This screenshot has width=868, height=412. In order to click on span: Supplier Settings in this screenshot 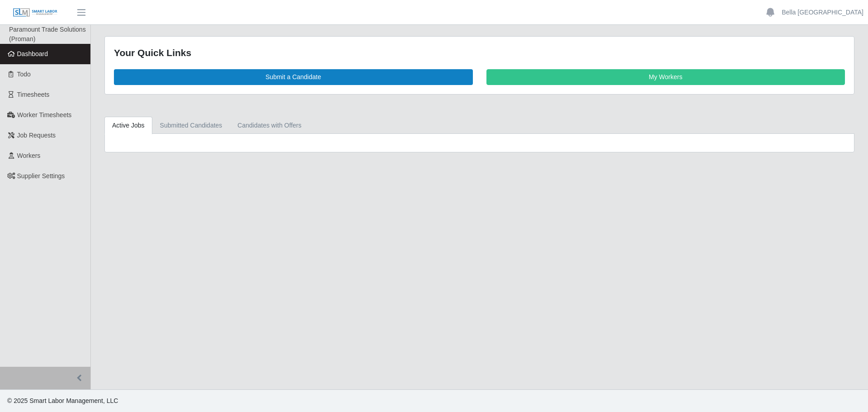, I will do `click(41, 176)`.